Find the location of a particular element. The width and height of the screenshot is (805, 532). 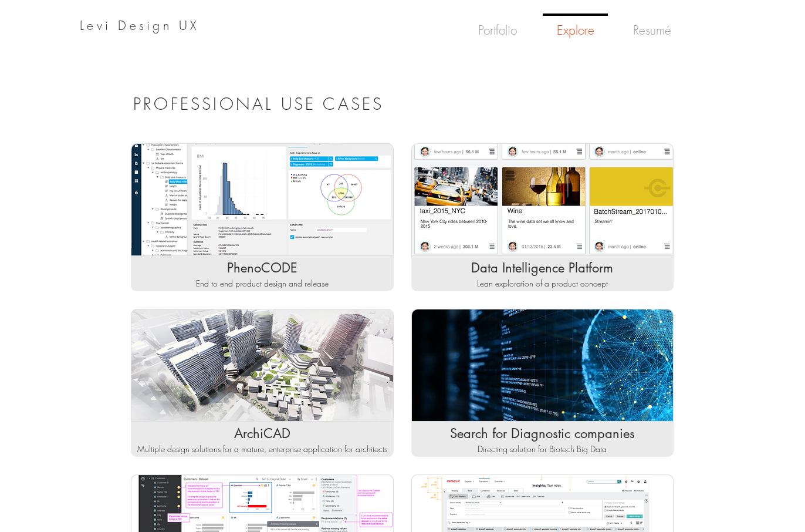

p: Multiple design solutions for a mature, enterprise application for architects is located at coordinates (263, 449).